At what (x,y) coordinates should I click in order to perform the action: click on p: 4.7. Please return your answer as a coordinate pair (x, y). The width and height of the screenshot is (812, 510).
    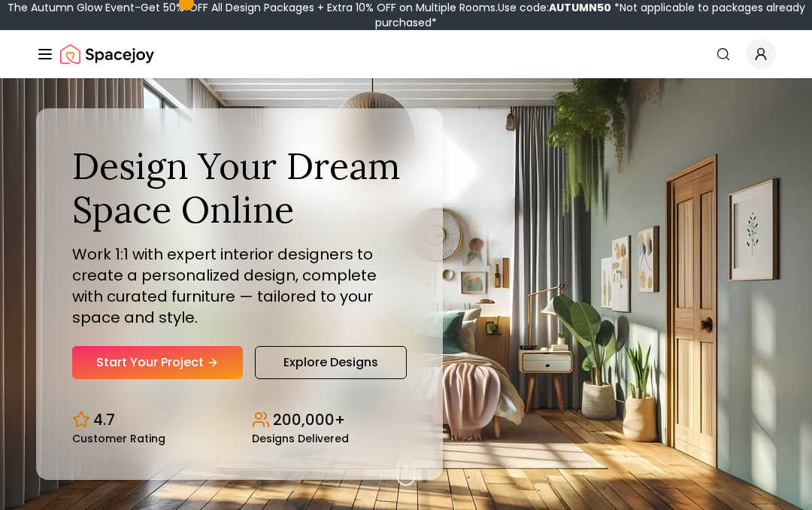
    Looking at the image, I should click on (104, 420).